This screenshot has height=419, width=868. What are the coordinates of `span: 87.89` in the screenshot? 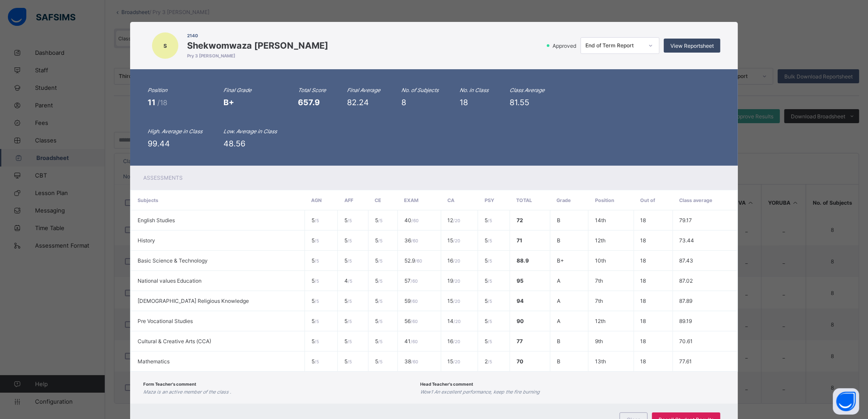 It's located at (686, 301).